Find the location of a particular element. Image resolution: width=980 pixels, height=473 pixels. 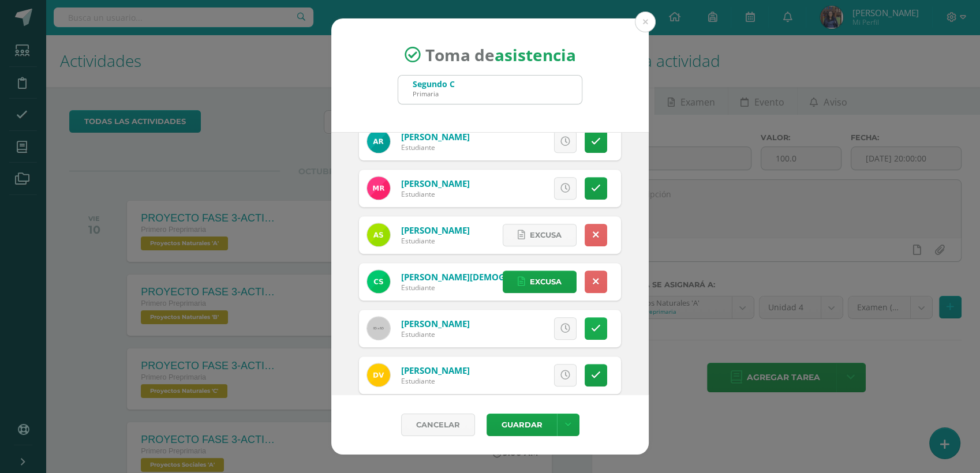

img: e7ce02645b76f4bb817c65f8481afc69.png is located at coordinates (379, 141).